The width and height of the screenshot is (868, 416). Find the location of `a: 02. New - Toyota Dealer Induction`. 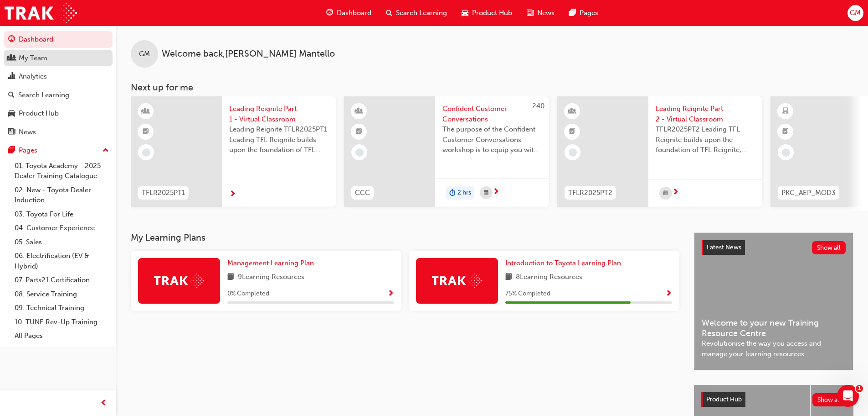

a: 02. New - Toyota Dealer Induction is located at coordinates (62, 195).